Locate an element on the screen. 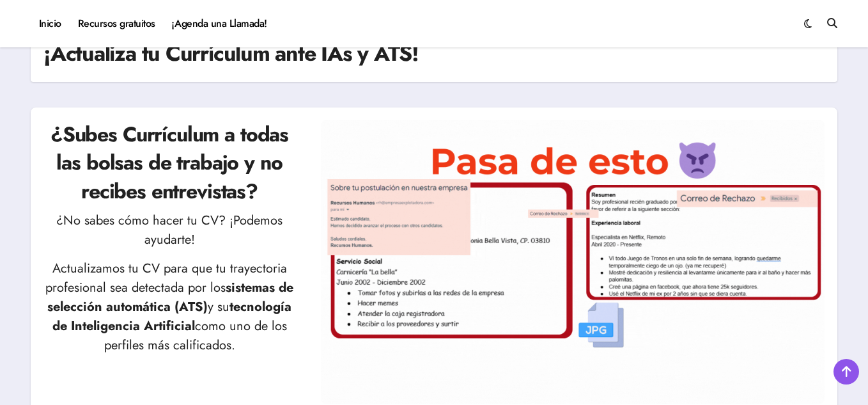 Image resolution: width=868 pixels, height=405 pixels. a: Recursos gratuitos is located at coordinates (116, 24).